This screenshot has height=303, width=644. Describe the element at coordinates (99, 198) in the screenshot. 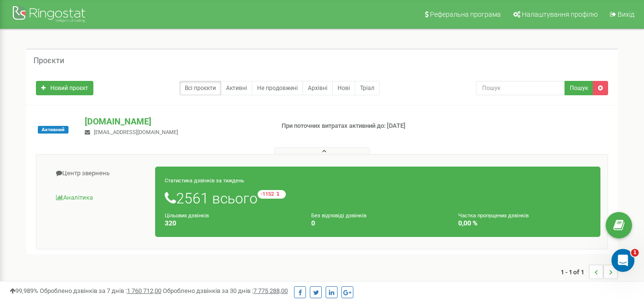

I see `a: Аналiтика` at that location.